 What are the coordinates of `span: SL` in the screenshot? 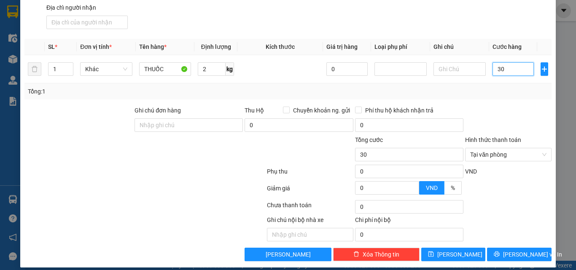 It's located at (51, 47).